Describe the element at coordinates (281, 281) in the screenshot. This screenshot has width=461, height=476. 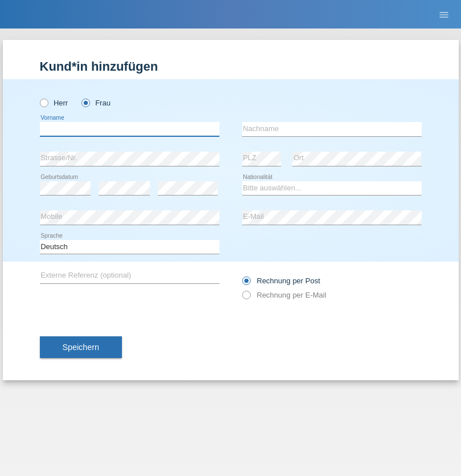
I see `label: Rechnung per Post` at that location.